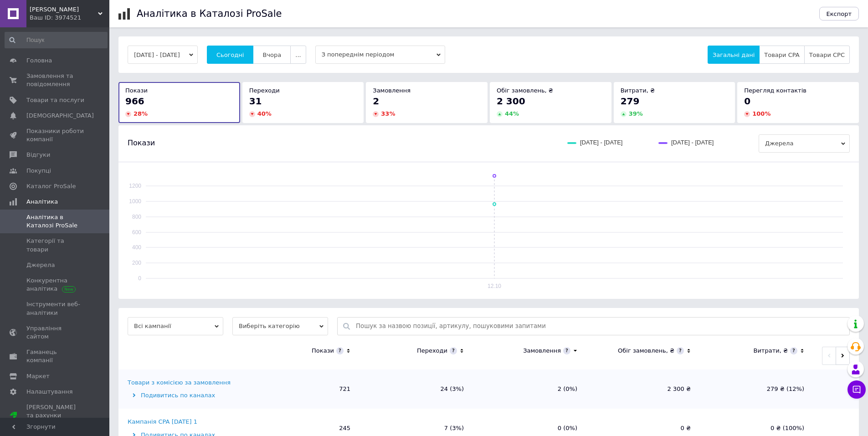  I want to click on button: Вчора, so click(272, 55).